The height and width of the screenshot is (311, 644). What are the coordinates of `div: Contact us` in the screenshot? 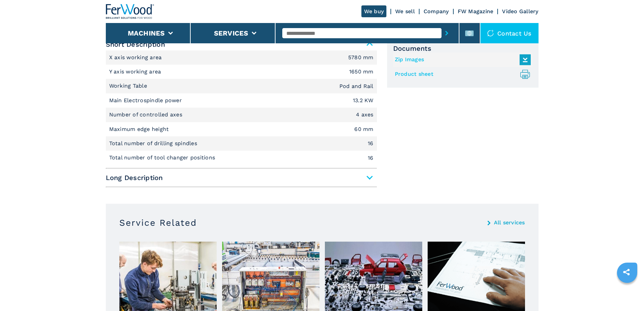 It's located at (509, 33).